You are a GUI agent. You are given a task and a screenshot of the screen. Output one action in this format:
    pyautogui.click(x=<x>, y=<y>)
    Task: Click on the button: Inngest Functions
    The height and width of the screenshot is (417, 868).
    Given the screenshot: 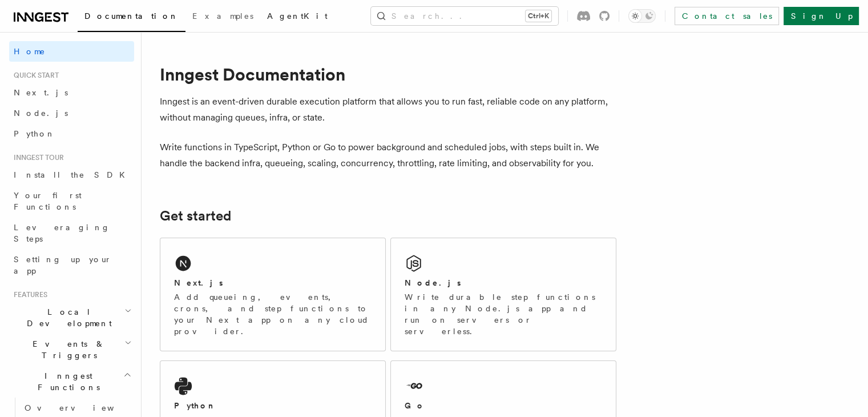 What is the action you would take?
    pyautogui.click(x=72, y=382)
    